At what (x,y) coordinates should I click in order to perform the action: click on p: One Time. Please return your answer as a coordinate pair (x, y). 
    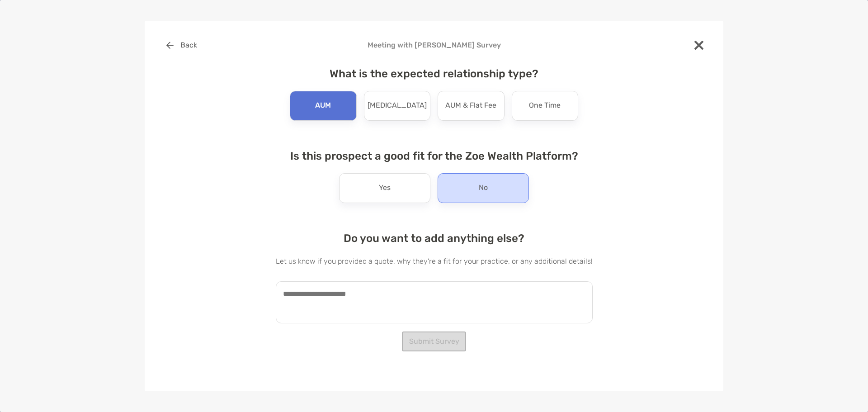
    Looking at the image, I should click on (545, 106).